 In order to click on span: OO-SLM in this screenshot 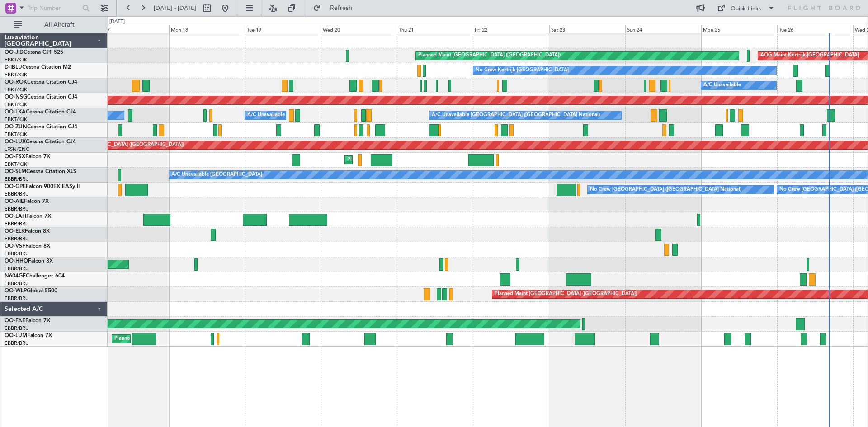, I will do `click(15, 171)`.